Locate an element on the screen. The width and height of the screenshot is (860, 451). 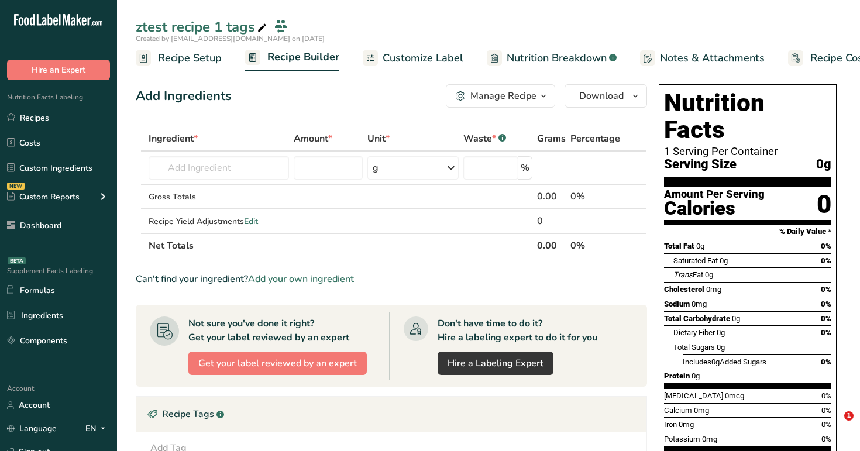
a: Recipe Setup is located at coordinates (178, 58).